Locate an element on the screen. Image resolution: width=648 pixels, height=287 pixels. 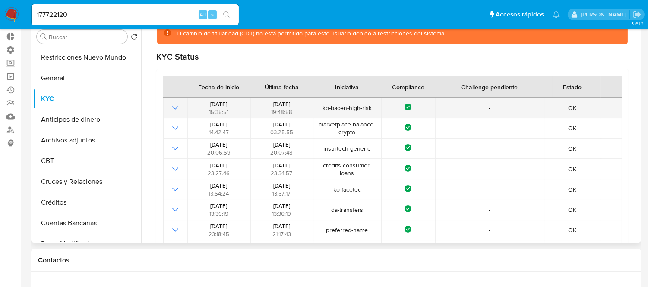
button: CBT is located at coordinates (87, 161).